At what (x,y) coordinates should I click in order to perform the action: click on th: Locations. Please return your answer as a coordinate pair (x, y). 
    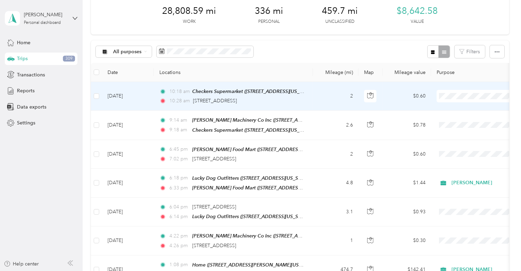
    Looking at the image, I should click on (233, 72).